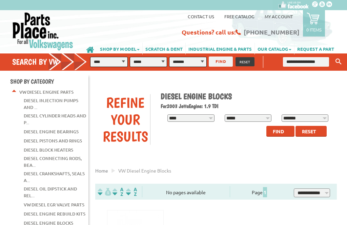  What do you see at coordinates (51, 104) in the screenshot?
I see `a: Diesel Injection Pumps and ...` at bounding box center [51, 104].